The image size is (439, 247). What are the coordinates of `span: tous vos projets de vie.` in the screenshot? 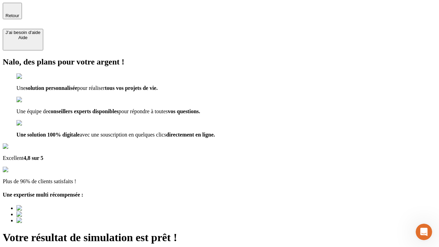 It's located at (131, 88).